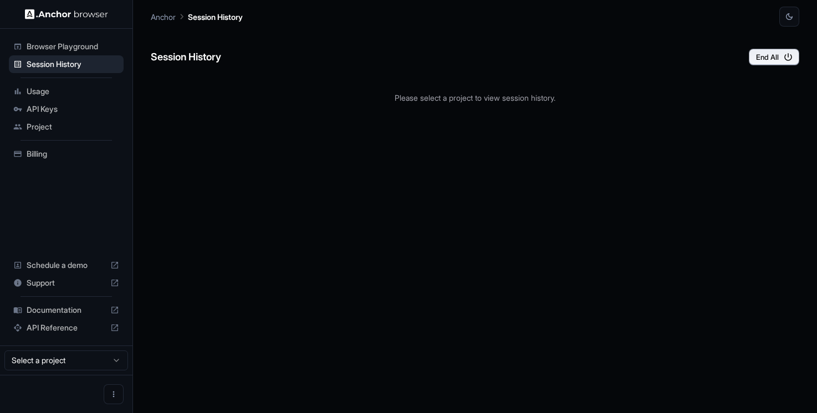 The height and width of the screenshot is (413, 817). Describe the element at coordinates (66, 310) in the screenshot. I see `span: Documentation` at that location.